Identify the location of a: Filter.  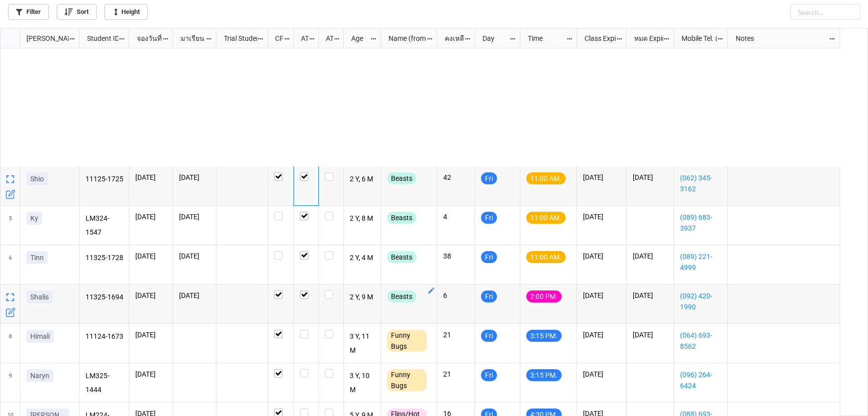
(28, 12).